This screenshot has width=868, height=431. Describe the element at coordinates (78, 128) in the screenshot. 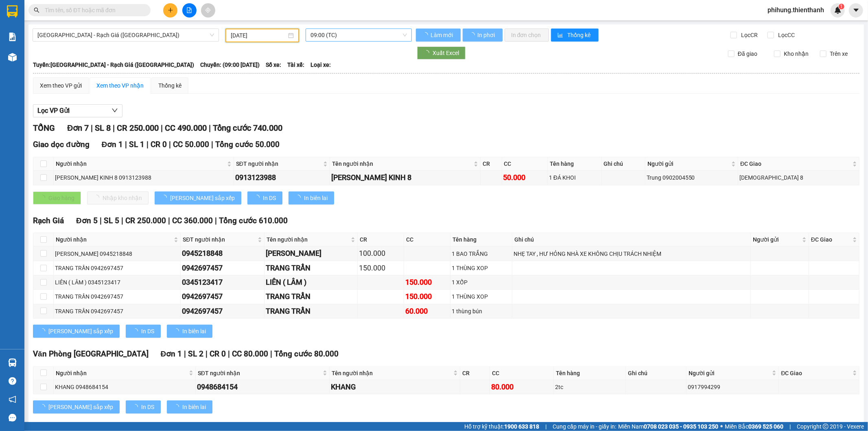

I see `span: Đơn 7` at that location.